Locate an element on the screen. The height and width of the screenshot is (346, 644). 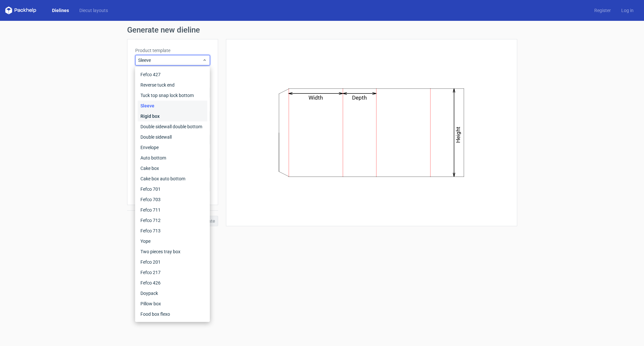
a: Dielines is located at coordinates (60, 11).